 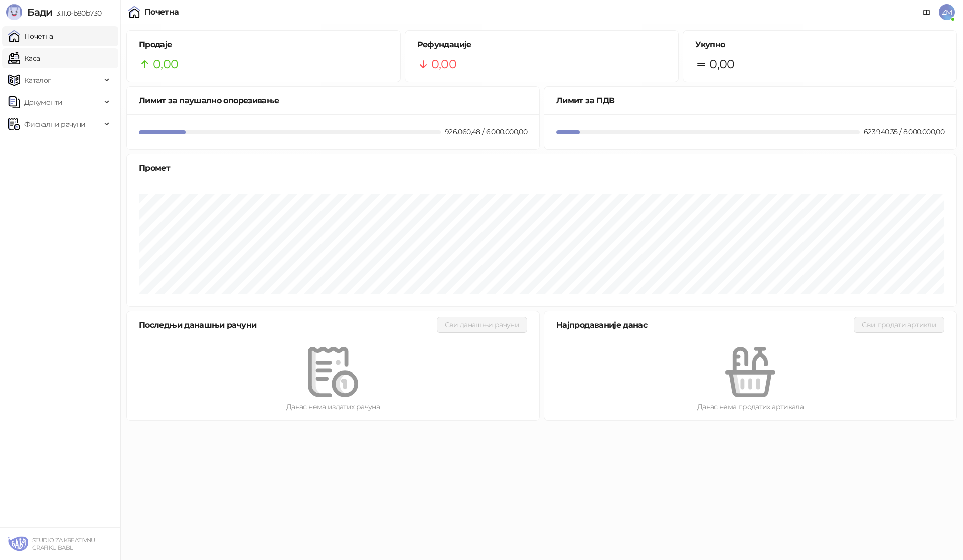 I want to click on small: STUDIO ZA KREATIVNU GRAFIKU BABL, so click(x=63, y=544).